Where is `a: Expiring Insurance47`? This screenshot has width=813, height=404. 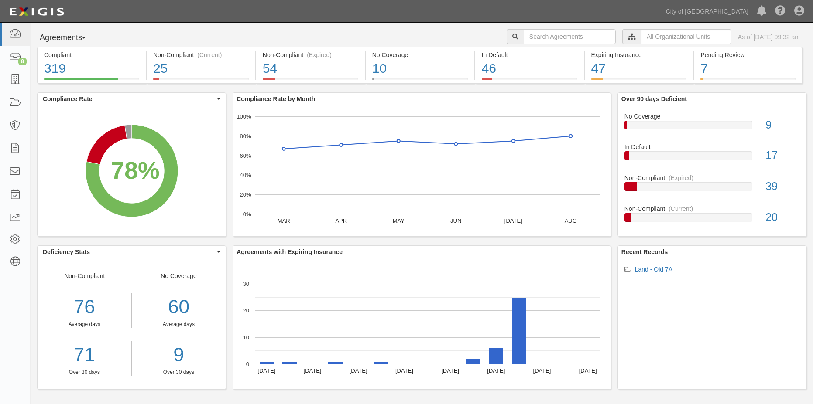 a: Expiring Insurance47 is located at coordinates (639, 82).